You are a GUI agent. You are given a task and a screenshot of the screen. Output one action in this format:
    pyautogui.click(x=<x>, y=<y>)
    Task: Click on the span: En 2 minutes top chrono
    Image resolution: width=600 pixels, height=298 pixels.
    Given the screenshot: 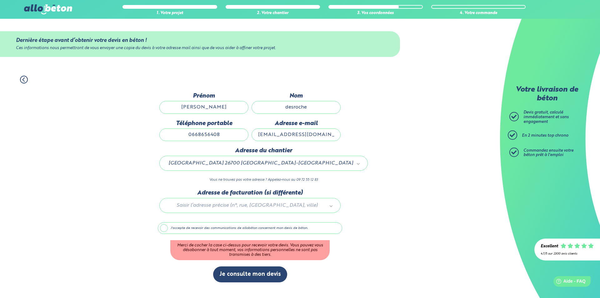 What is the action you would take?
    pyautogui.click(x=545, y=135)
    